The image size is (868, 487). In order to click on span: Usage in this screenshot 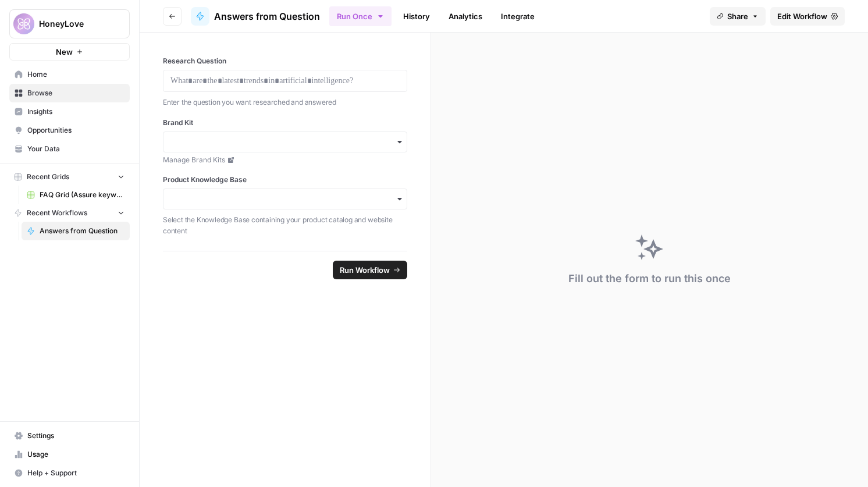, I will do `click(76, 455)`.